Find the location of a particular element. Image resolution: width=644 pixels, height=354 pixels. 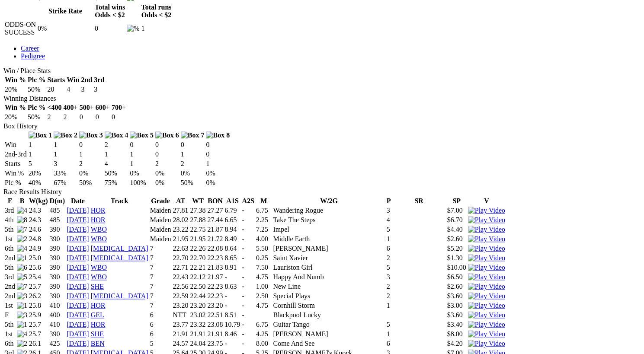

td: 485 is located at coordinates (57, 220).